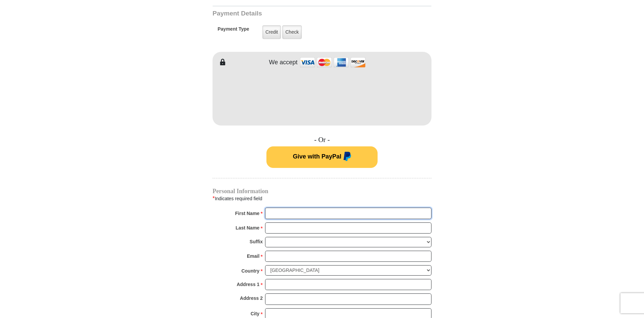 The image size is (644, 318). What do you see at coordinates (298, 14) in the screenshot?
I see `h3: Payment Details` at bounding box center [298, 14].